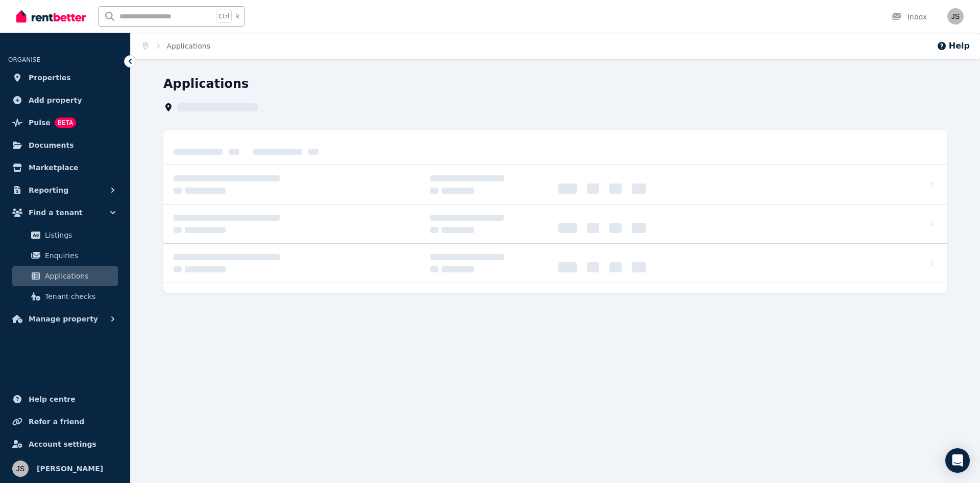  What do you see at coordinates (65, 256) in the screenshot?
I see `a: Enquiries` at bounding box center [65, 256].